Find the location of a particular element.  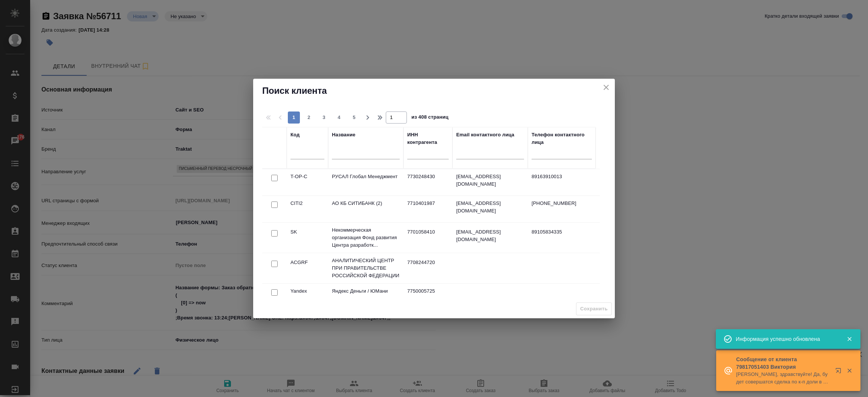

span: 2 is located at coordinates (309, 118).